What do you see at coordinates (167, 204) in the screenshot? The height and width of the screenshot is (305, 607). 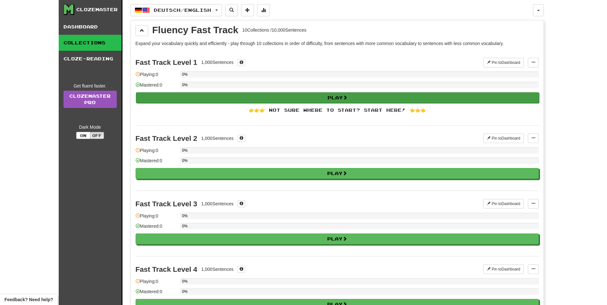 I see `div: Fast Track Level 3` at bounding box center [167, 204].